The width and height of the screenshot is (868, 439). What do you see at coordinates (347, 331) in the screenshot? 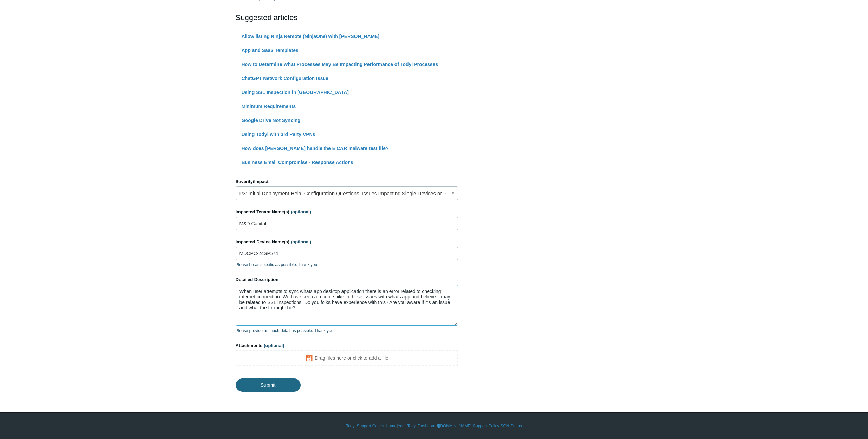
I see `p: Please provide as much detail as possible. Thank you.` at bounding box center [347, 331].